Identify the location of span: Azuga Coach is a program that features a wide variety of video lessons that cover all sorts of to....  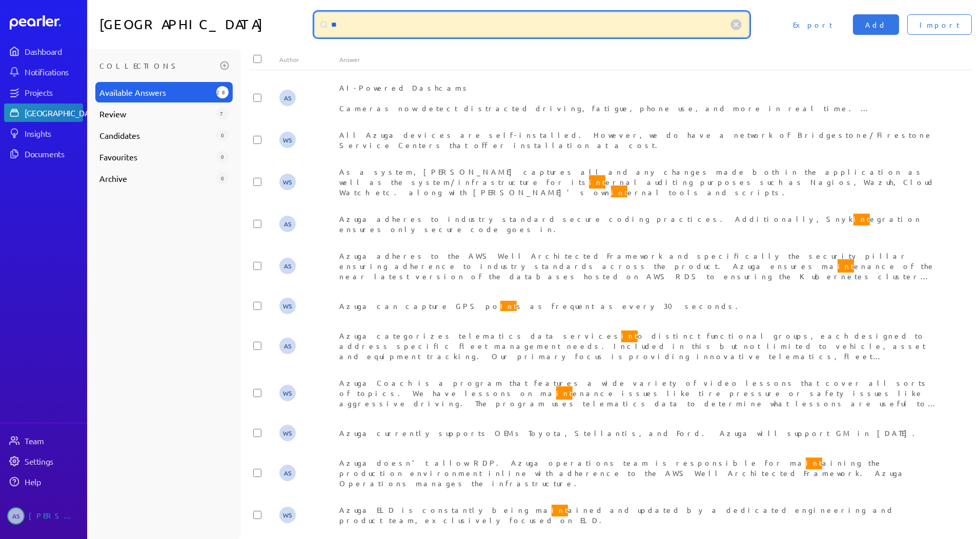
(638, 398).